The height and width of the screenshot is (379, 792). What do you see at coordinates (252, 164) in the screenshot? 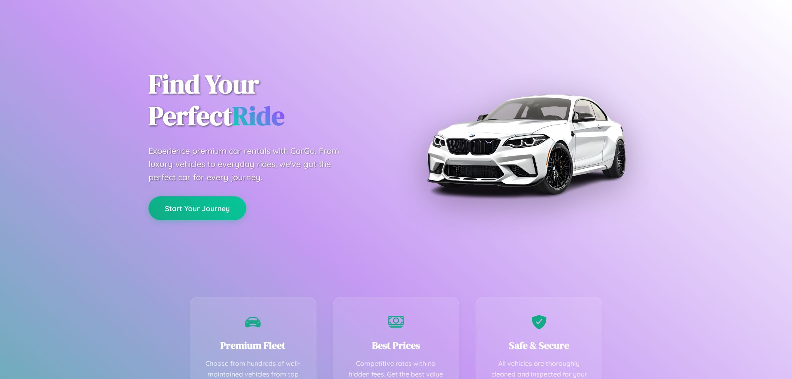
I see `p: Experience premium car rentals with CarGo. From luxury vehicles to everyday rides, we've got the ...` at bounding box center [252, 164].